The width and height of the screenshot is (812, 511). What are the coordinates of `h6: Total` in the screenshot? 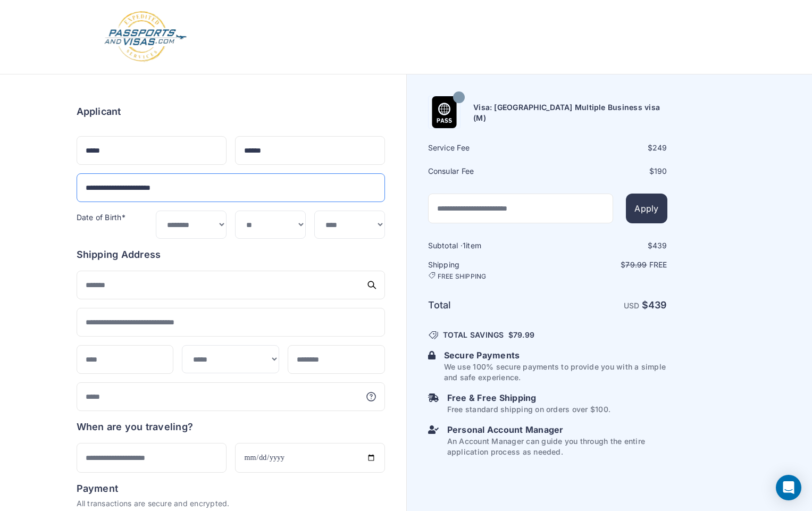 It's located at (487, 306).